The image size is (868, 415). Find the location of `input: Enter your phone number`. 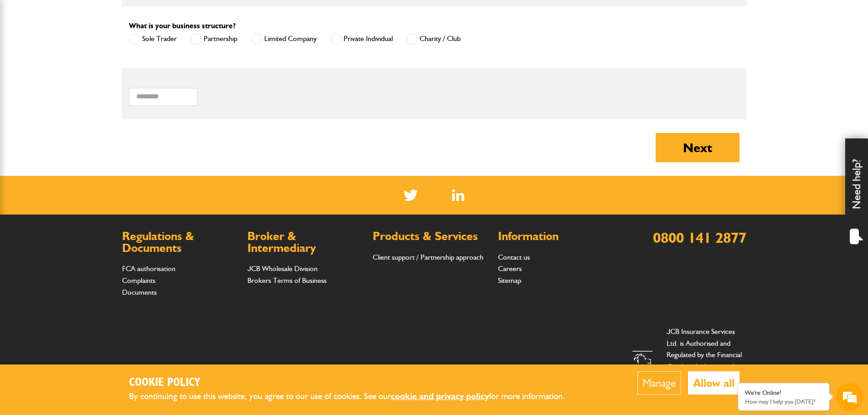

input: Enter your phone number is located at coordinates (89, 148).